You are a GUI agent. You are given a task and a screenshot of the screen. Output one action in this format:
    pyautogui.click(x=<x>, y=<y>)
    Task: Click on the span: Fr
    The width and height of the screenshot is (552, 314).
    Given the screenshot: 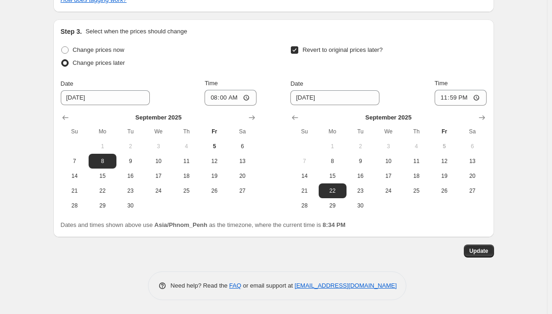 What is the action you would take?
    pyautogui.click(x=214, y=132)
    